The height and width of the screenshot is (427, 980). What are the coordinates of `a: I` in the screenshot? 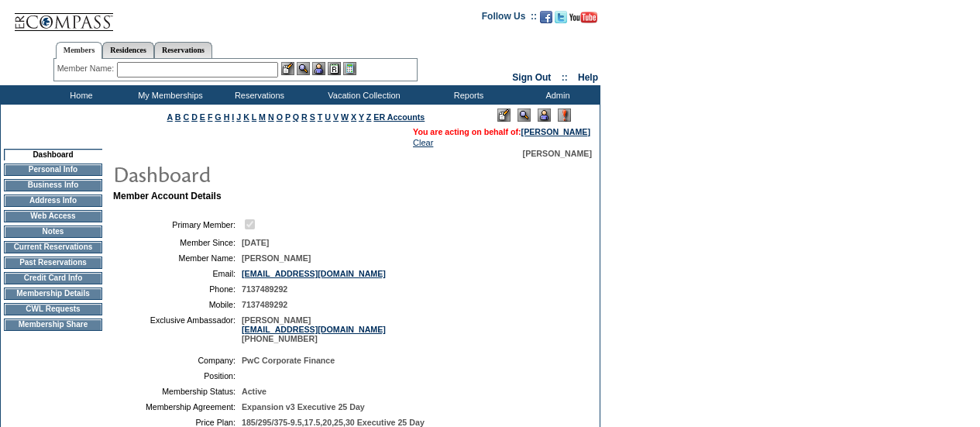 It's located at (232, 117).